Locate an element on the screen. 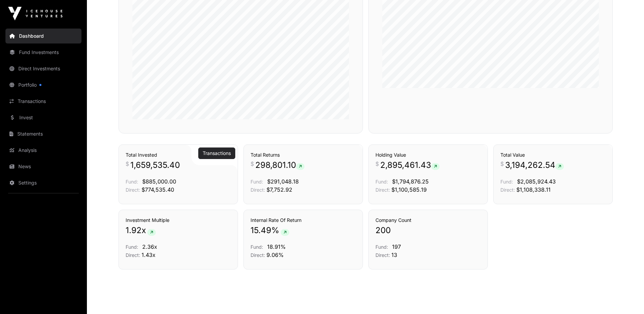  span: 298,801.10 is located at coordinates (279, 165).